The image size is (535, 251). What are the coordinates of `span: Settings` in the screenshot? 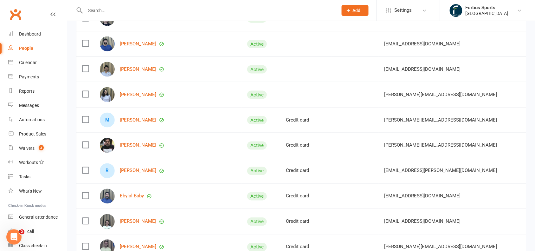 It's located at (403, 10).